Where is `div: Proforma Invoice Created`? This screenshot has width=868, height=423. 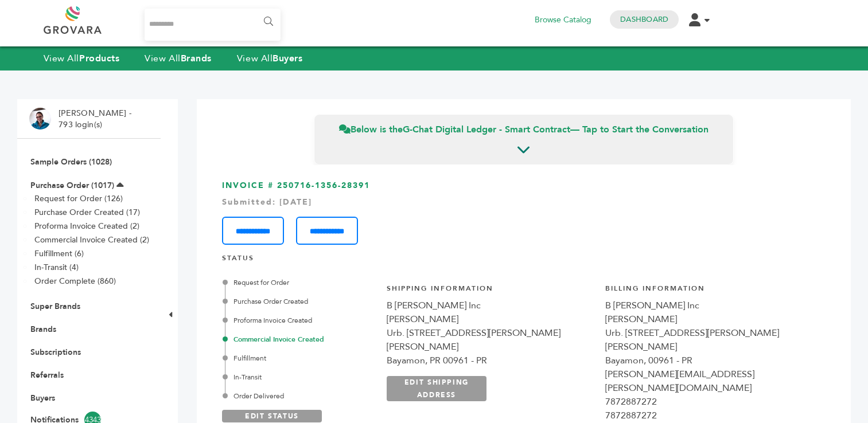 div: Proforma Invoice Created is located at coordinates (300, 321).